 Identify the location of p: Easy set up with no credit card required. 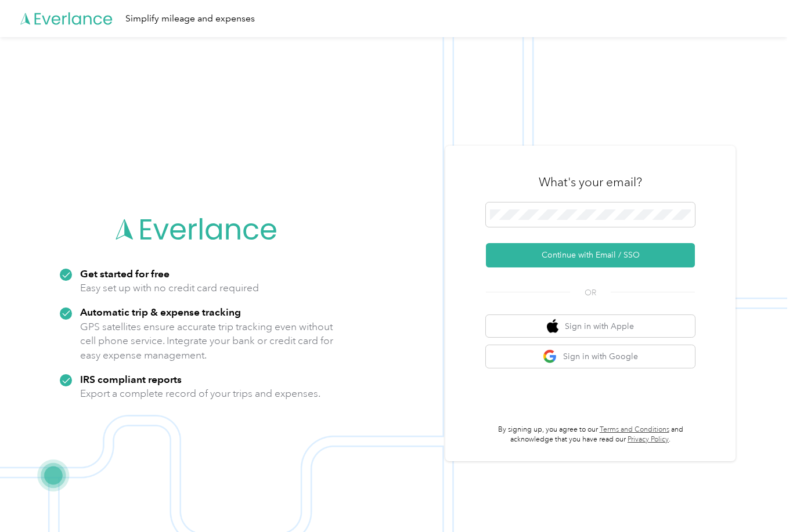
(170, 288).